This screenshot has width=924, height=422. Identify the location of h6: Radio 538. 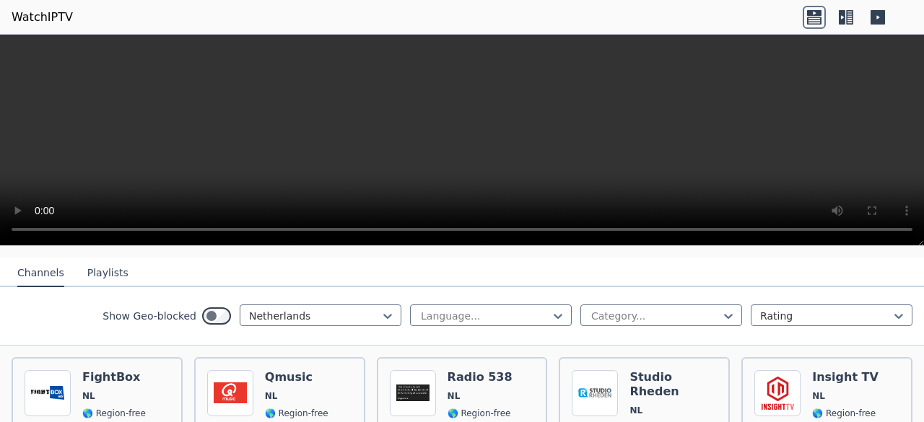
(480, 378).